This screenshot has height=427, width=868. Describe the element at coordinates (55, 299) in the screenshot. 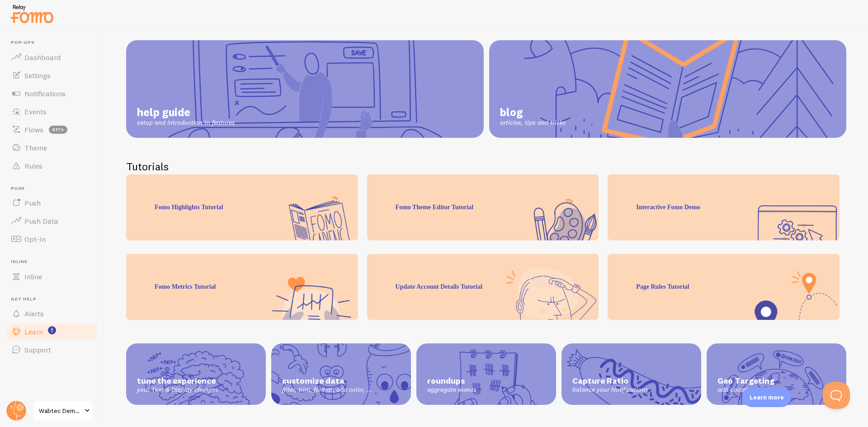

I see `span: Get Help` at that location.